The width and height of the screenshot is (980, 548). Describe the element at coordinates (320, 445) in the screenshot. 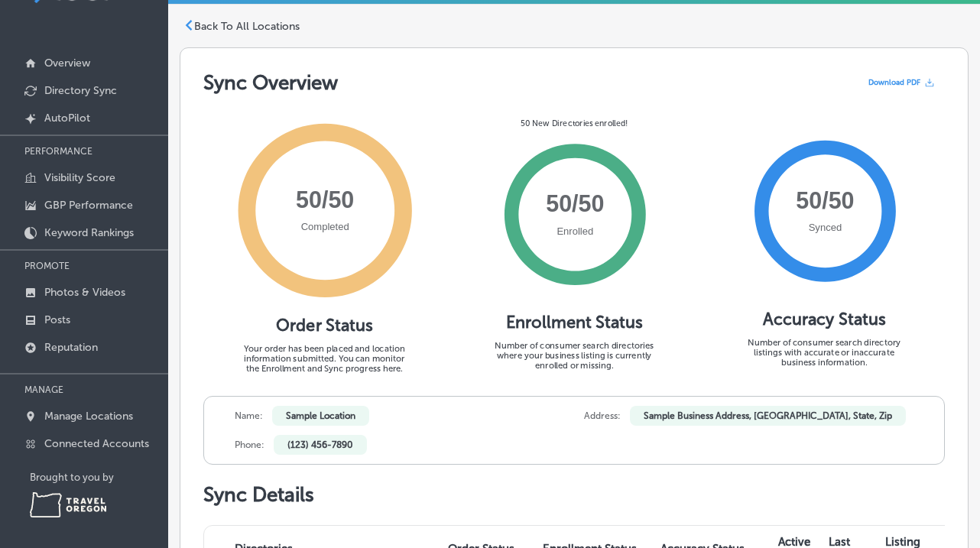

I see `p: (123) 456-7890` at that location.